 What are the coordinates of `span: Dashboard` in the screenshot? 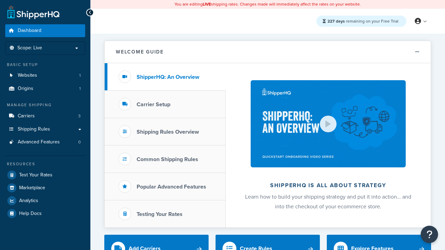 It's located at (30, 31).